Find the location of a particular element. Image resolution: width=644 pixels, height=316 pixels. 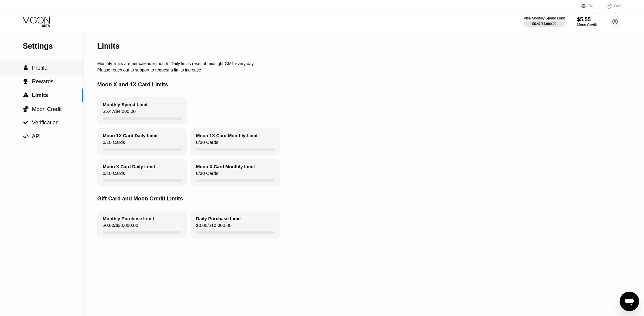

div: Moon Credit is located at coordinates (587, 25).